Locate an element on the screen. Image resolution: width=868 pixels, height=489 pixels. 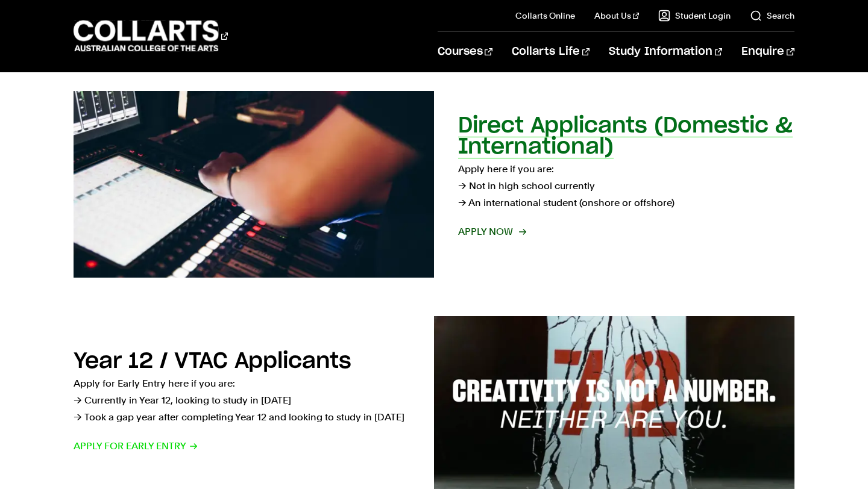
h2: Year 12 / VTAC Applicants is located at coordinates (212, 361).